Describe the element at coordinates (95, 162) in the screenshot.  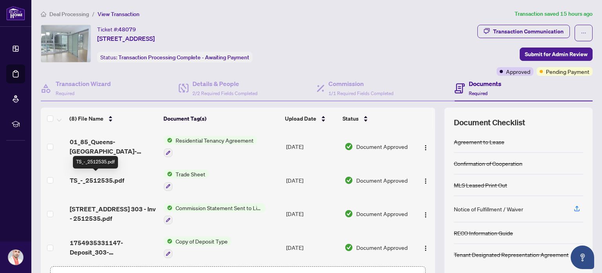
I see `div: TS_-_2512535.pdf` at that location.